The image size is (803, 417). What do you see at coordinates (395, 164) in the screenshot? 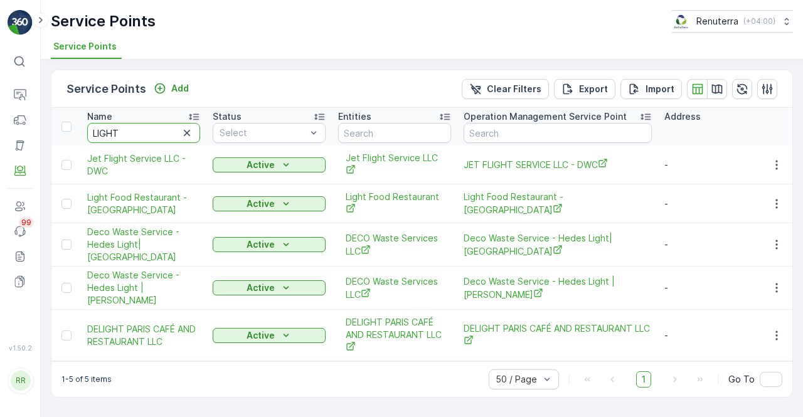
I see `span: Jet Flight Service LLC` at bounding box center [395, 164].